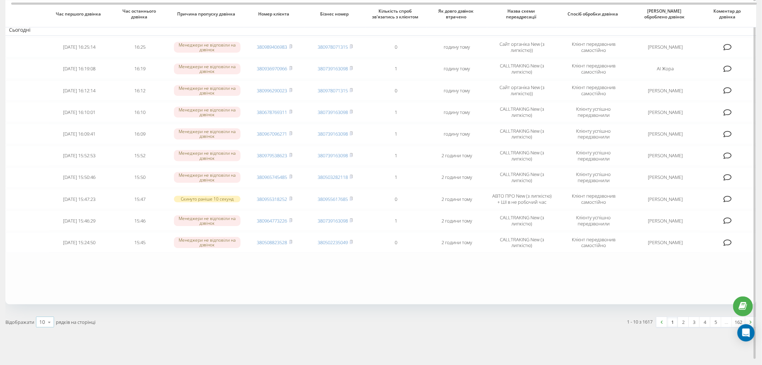 The image size is (762, 365). What do you see at coordinates (140, 69) in the screenshot?
I see `td: 16:19` at bounding box center [140, 69].